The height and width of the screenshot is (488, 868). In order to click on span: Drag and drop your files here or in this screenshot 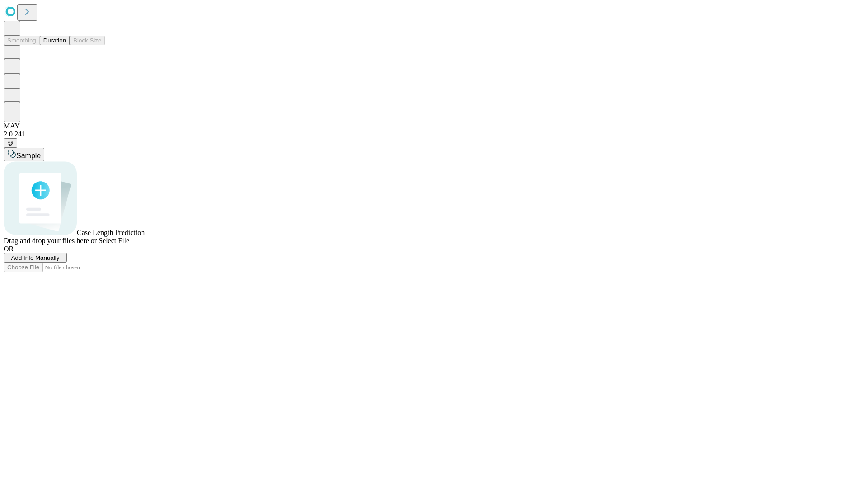, I will do `click(50, 241)`.